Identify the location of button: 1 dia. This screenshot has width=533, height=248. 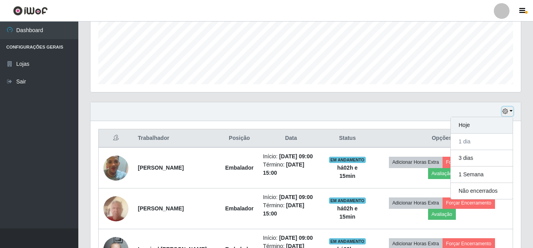
(482, 142).